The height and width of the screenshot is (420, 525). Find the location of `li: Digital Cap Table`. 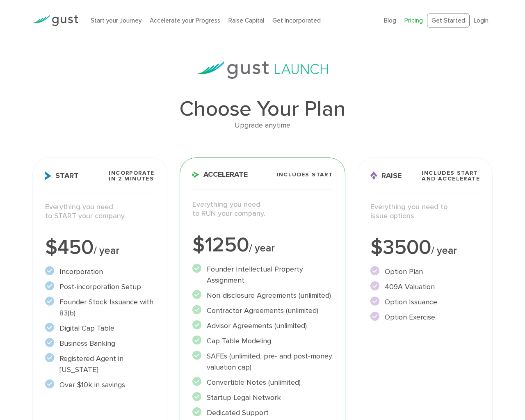

li: Digital Cap Table is located at coordinates (100, 328).